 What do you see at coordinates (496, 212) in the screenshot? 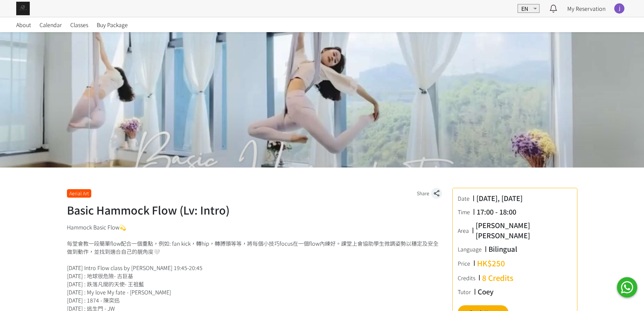
I see `div: 17:00 - 18:00` at bounding box center [496, 212].